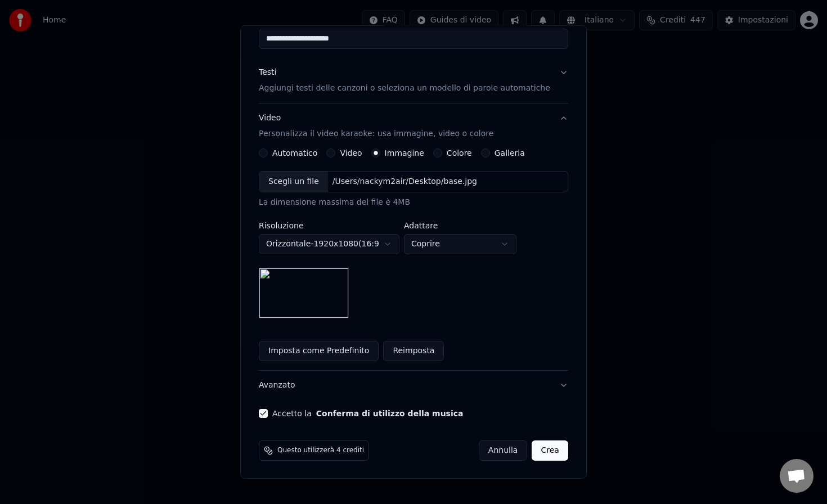 This screenshot has height=504, width=827. What do you see at coordinates (375, 126) in the screenshot?
I see `div: Video` at bounding box center [375, 126].